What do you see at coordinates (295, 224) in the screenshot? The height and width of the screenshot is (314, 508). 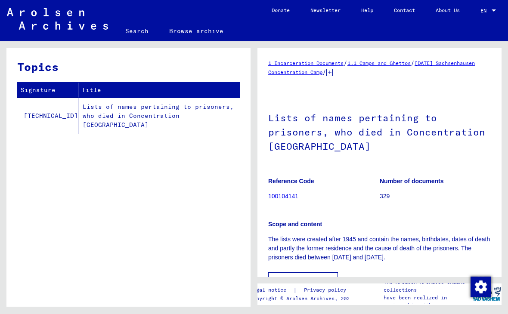 I see `b: Scope and content` at bounding box center [295, 224].